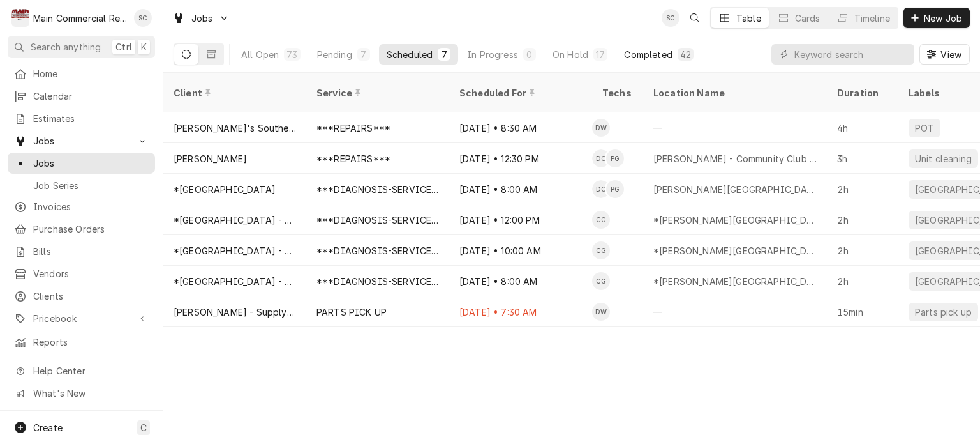  I want to click on div: Unit cleaning, so click(943, 158).